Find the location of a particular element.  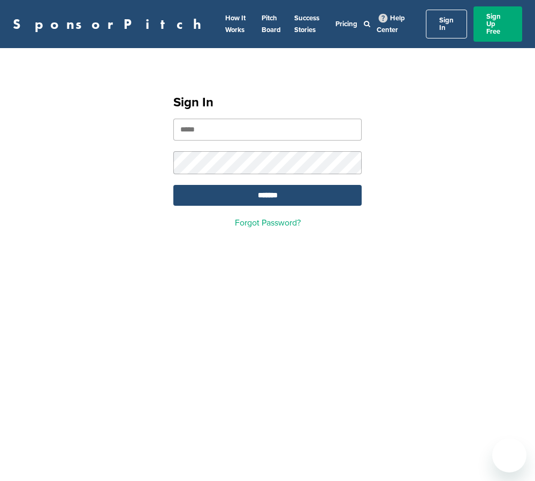

a: Pitch Board is located at coordinates (271, 24).